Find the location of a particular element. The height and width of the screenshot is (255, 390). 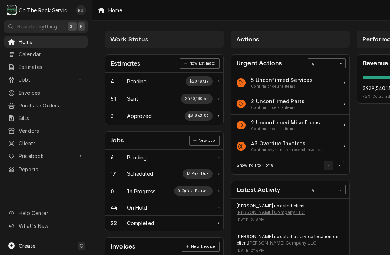

div: RO is located at coordinates (81, 10).